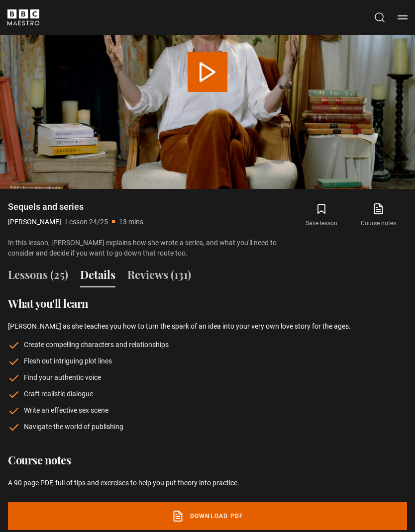 The width and height of the screenshot is (415, 532). What do you see at coordinates (207, 460) in the screenshot?
I see `h2: Course notes` at bounding box center [207, 460].